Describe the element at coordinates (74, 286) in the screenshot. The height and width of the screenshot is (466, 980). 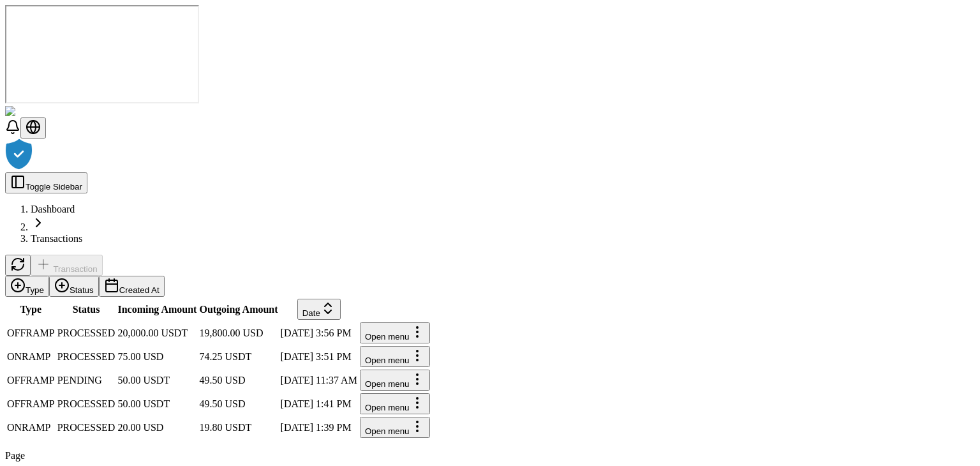
I see `button: Status` at that location.